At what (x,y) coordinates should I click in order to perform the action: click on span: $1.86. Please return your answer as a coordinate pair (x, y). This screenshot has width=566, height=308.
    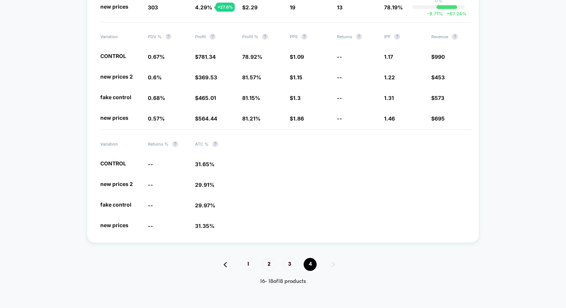
    Looking at the image, I should click on (297, 118).